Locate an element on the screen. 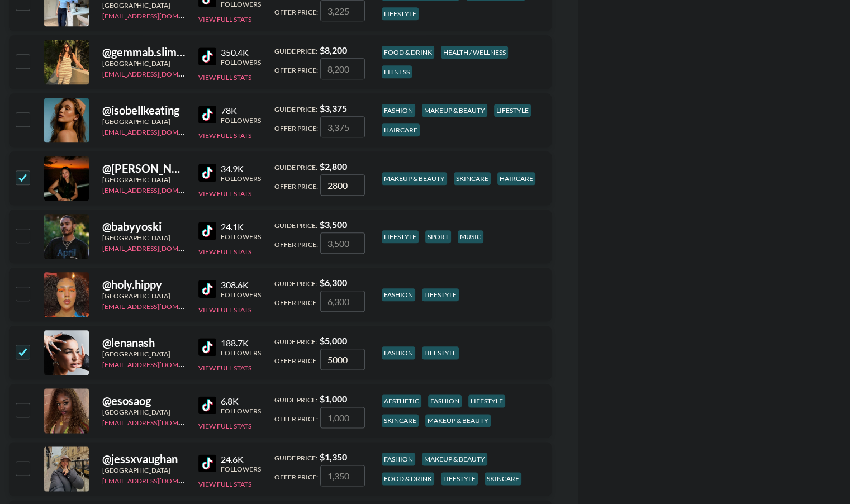 The height and width of the screenshot is (504, 850). div: 308.6K is located at coordinates (241, 285).